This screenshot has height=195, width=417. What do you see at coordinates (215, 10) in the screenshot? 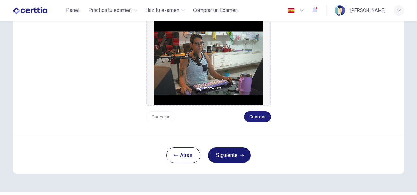
I see `a: Comprar un Examen` at bounding box center [215, 10].